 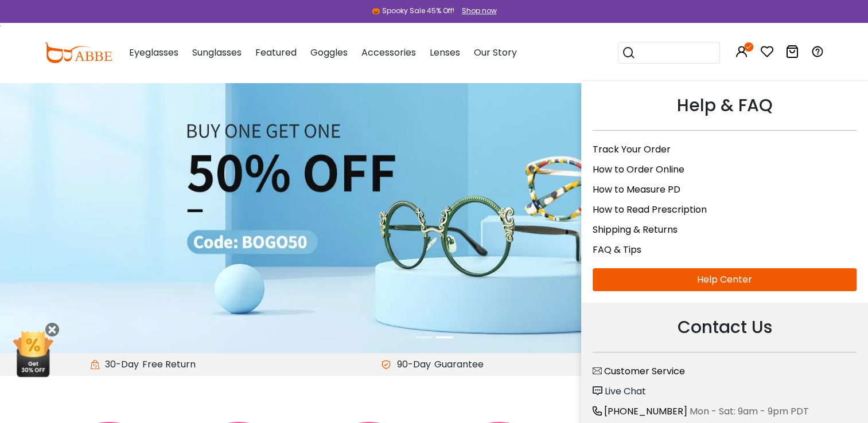 What do you see at coordinates (329, 52) in the screenshot?
I see `span: Goggles` at bounding box center [329, 52].